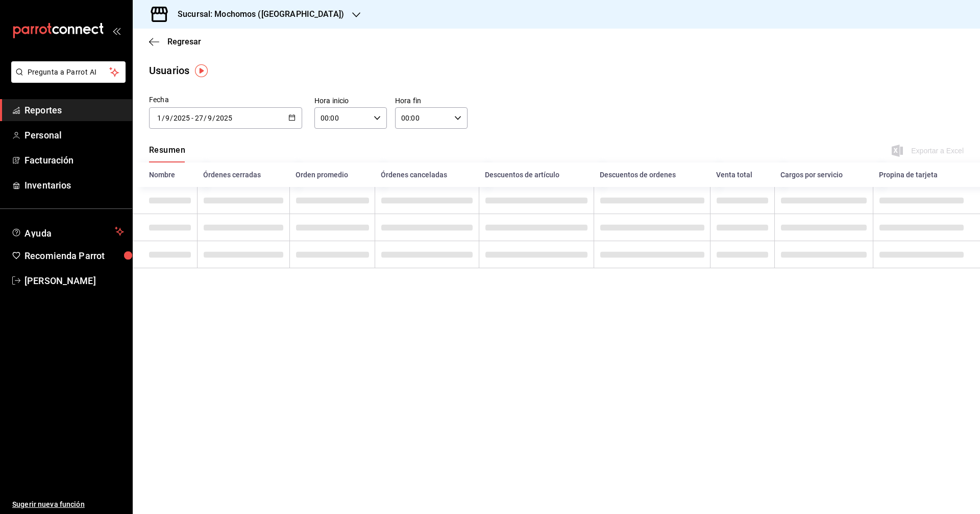  Describe the element at coordinates (68, 231) in the screenshot. I see `span: Ayuda` at that location.